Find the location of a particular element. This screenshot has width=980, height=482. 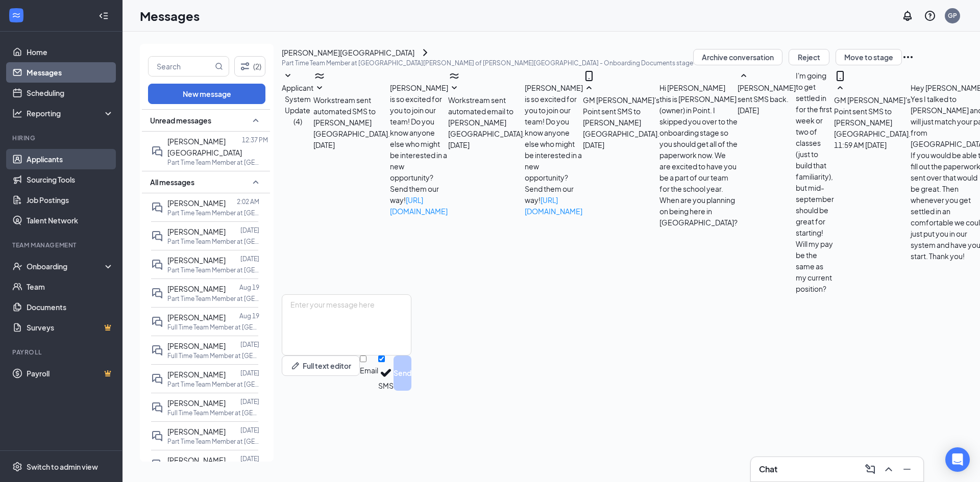

svg: Analysis is located at coordinates (17, 113).